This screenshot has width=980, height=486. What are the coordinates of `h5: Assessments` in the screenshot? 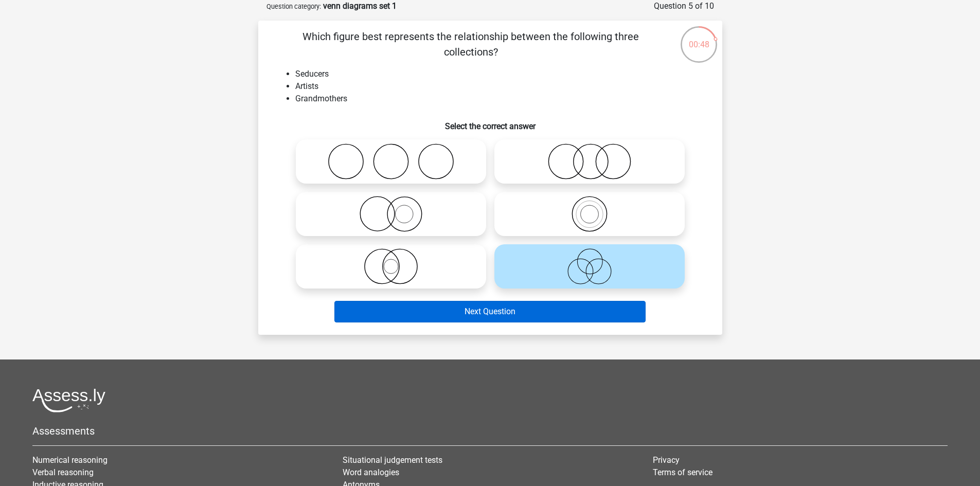 It's located at (490, 431).